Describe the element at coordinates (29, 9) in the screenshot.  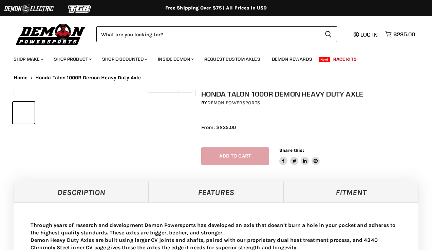
I see `img: Demon Electric Logo 2` at that location.